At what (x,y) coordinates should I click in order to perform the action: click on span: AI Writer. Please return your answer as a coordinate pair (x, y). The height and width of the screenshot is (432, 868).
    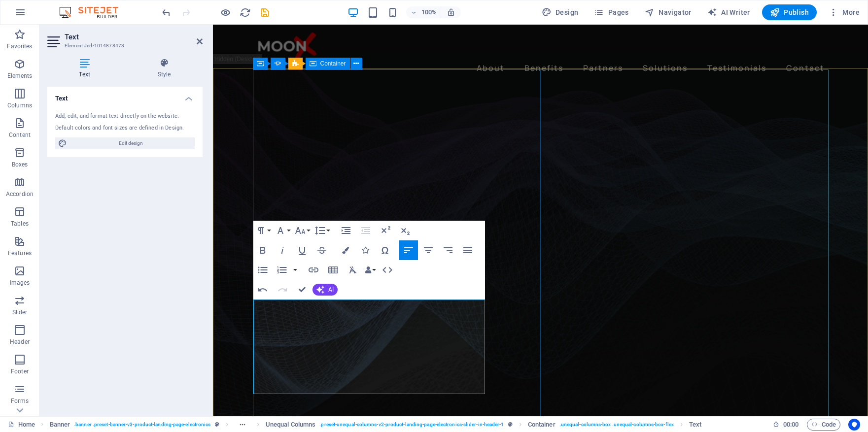
    Looking at the image, I should click on (728, 12).